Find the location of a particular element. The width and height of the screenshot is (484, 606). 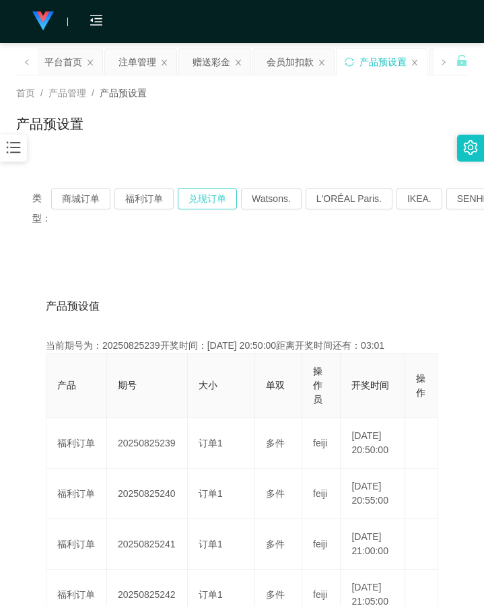

i: 图标: left is located at coordinates (27, 62).